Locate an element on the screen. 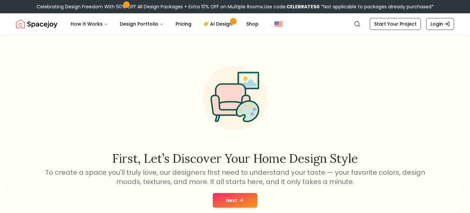 Image resolution: width=470 pixels, height=213 pixels. img: Spacejoy Logo is located at coordinates (37, 24).